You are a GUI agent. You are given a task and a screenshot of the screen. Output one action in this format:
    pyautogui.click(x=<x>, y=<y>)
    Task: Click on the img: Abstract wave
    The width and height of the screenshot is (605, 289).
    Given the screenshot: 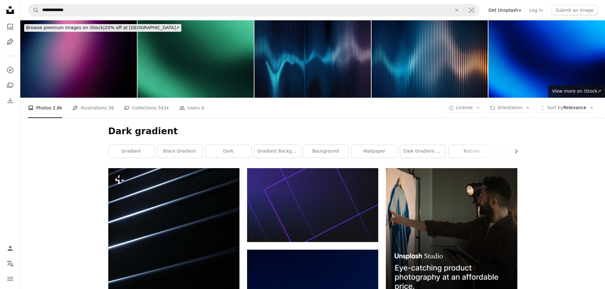 What is the action you would take?
    pyautogui.click(x=430, y=59)
    